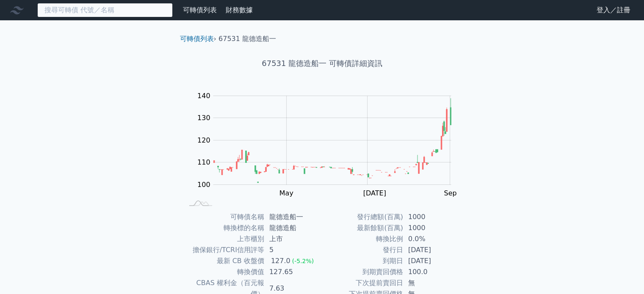  What do you see at coordinates (432, 283) in the screenshot?
I see `td: 無` at bounding box center [432, 283].